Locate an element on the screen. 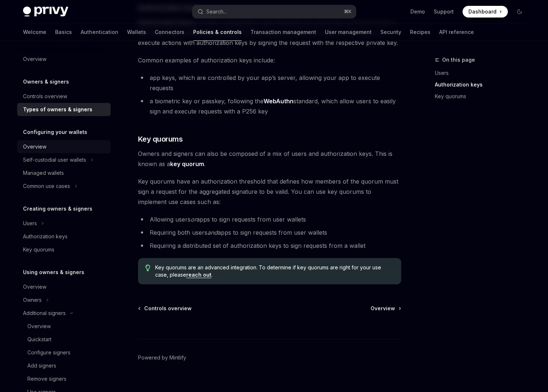 Image resolution: width=548 pixels, height=392 pixels. em: and is located at coordinates (212, 232).